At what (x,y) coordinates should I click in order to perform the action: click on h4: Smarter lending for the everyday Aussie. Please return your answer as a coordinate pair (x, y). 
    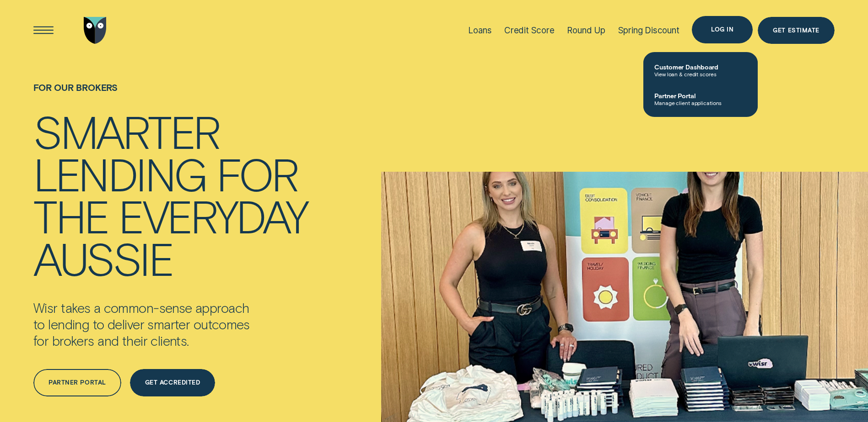
    Looking at the image, I should click on (170, 195).